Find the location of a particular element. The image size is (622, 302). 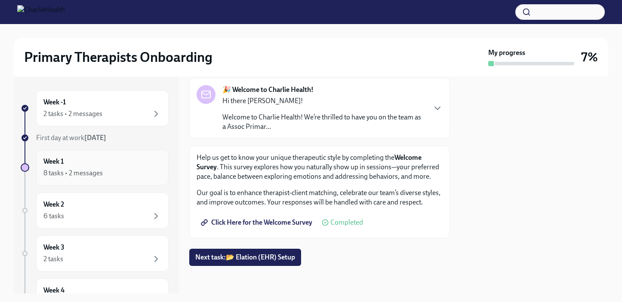

div: 2 tasks is located at coordinates (53, 259).